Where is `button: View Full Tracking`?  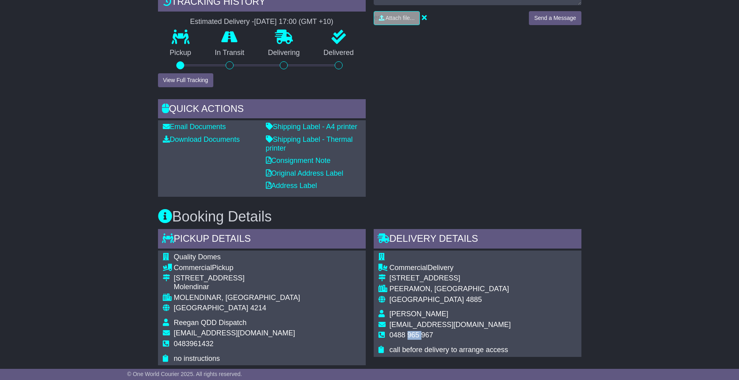
button: View Full Tracking is located at coordinates (185, 80).